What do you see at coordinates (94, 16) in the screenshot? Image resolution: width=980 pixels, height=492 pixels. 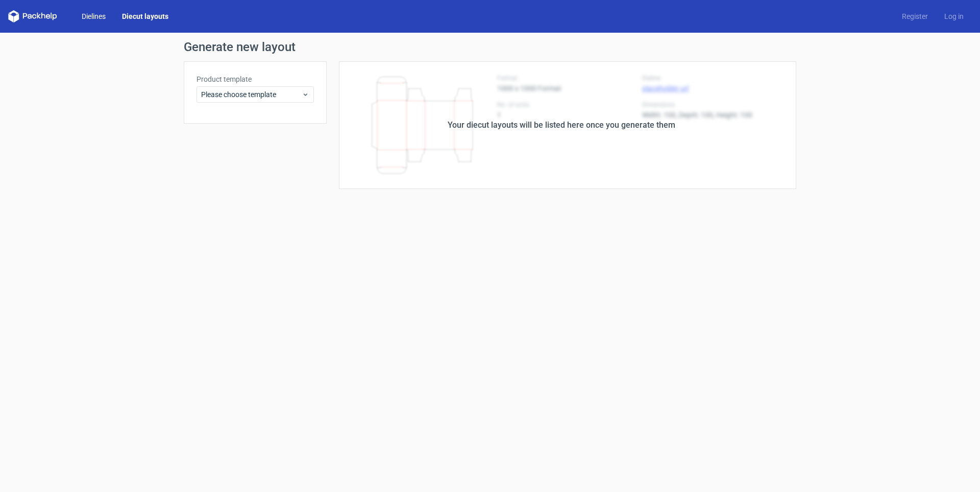 I see `a: Dielines` at bounding box center [94, 16].